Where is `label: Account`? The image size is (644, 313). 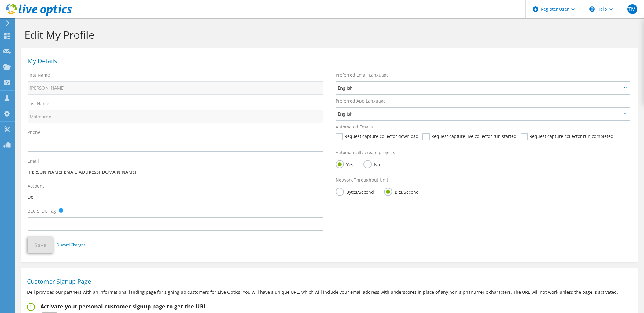 label: Account is located at coordinates (36, 186).